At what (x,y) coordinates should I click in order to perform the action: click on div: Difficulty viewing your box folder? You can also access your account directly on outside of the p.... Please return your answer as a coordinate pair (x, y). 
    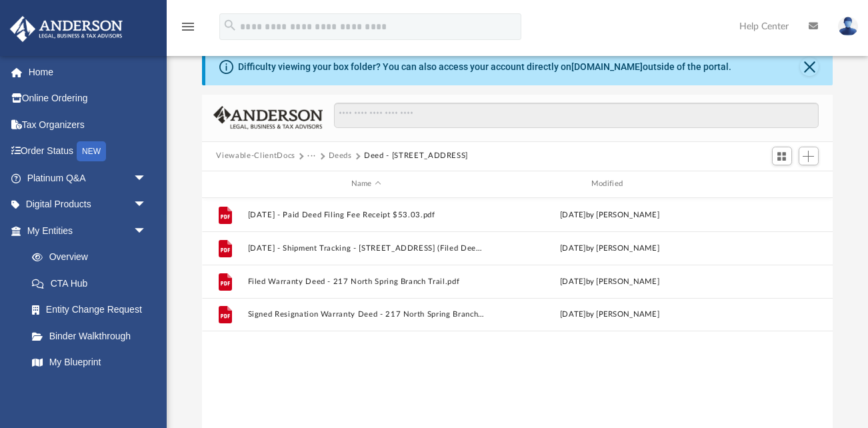
    Looking at the image, I should click on (484, 67).